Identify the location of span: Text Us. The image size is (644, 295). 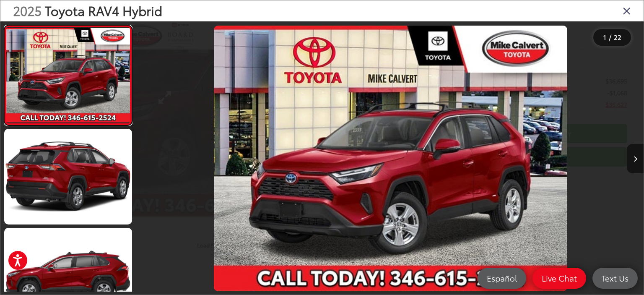
(615, 277).